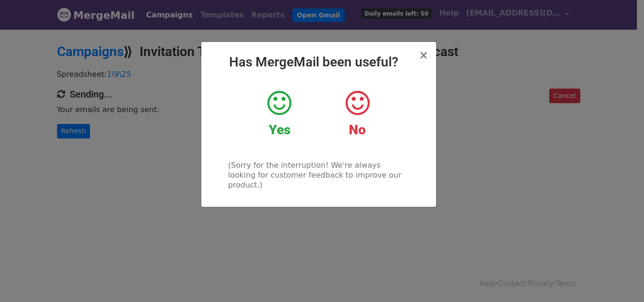 This screenshot has height=302, width=644. I want to click on h2: Has MergeMail been useful?, so click(319, 62).